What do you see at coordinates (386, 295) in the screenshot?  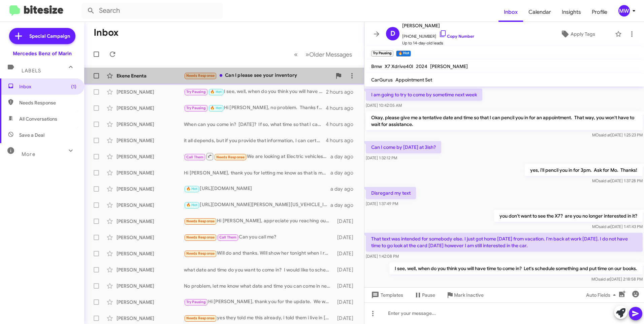 I see `button: Templates` at bounding box center [386, 295].